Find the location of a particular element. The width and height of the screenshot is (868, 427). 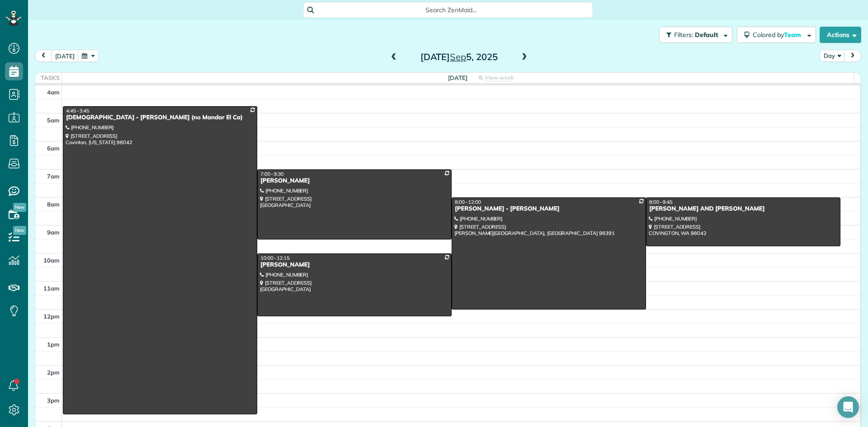

div: Open Intercom Messenger is located at coordinates (848, 407).